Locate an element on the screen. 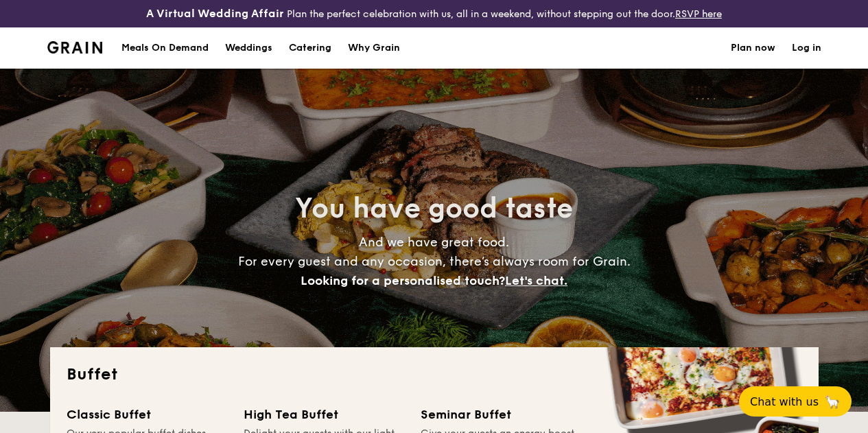 The width and height of the screenshot is (868, 433). div: Meals On Demand is located at coordinates (165, 48).